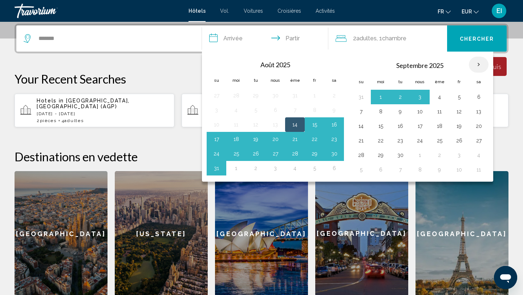 The width and height of the screenshot is (523, 295). Describe the element at coordinates (379, 38) in the screenshot. I see `font: , 1` at that location.